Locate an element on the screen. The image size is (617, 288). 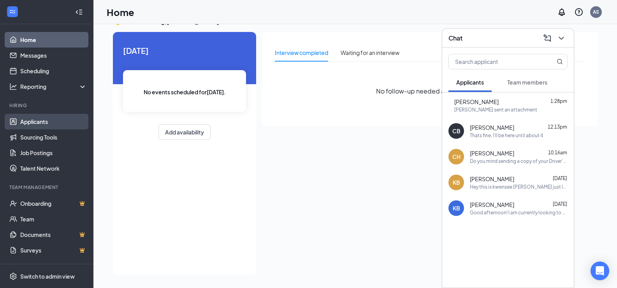
a: Job Postings is located at coordinates (53, 153).